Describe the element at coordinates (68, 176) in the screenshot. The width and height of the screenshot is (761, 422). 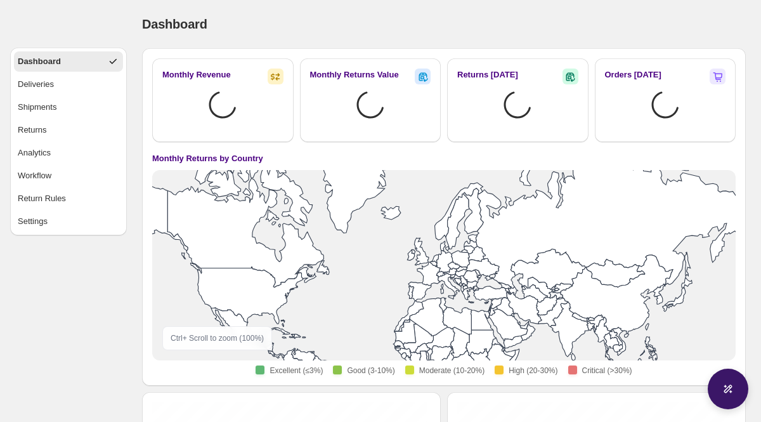
I see `button: Workflow` at that location.